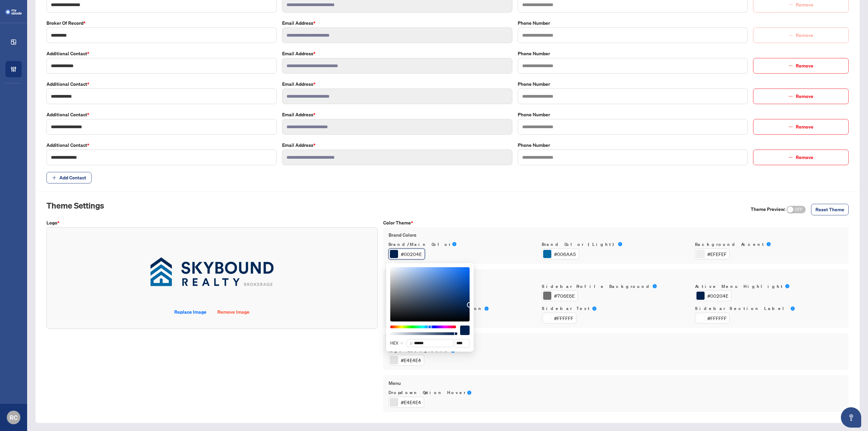  Describe the element at coordinates (212, 272) in the screenshot. I see `img: thumbnail-img` at that location.